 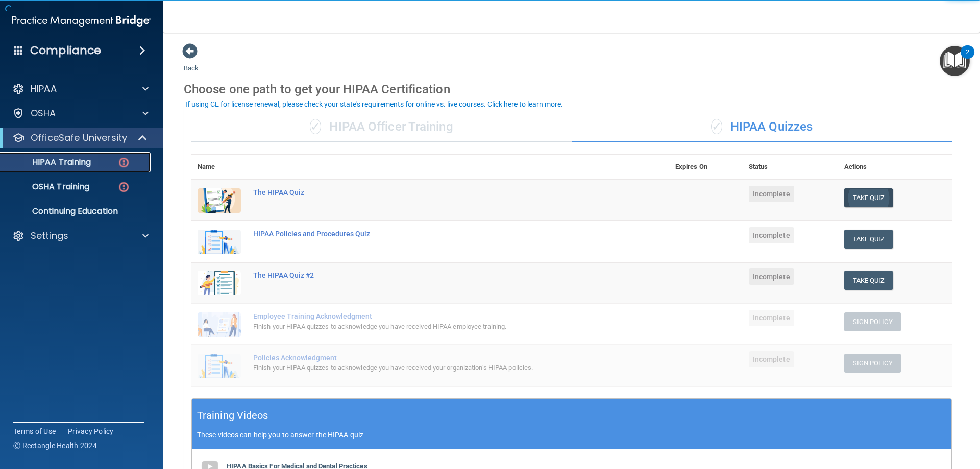 What do you see at coordinates (78, 138) in the screenshot?
I see `p: OfficeSafe University` at bounding box center [78, 138].